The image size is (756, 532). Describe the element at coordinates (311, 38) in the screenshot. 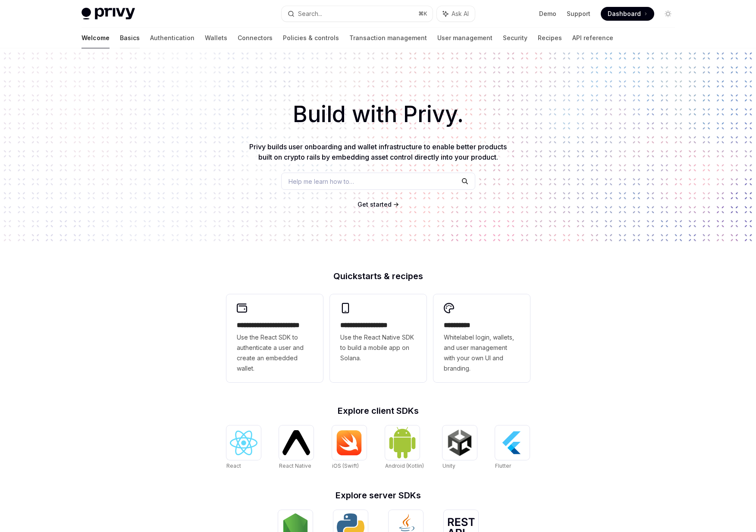

I see `a: Policies & controls` at that location.